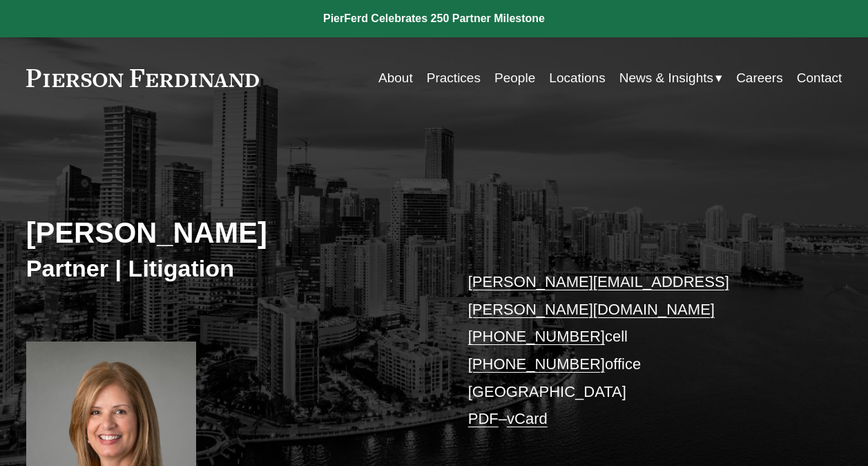 The height and width of the screenshot is (466, 868). What do you see at coordinates (670, 78) in the screenshot?
I see `a: folder dropdown` at bounding box center [670, 78].